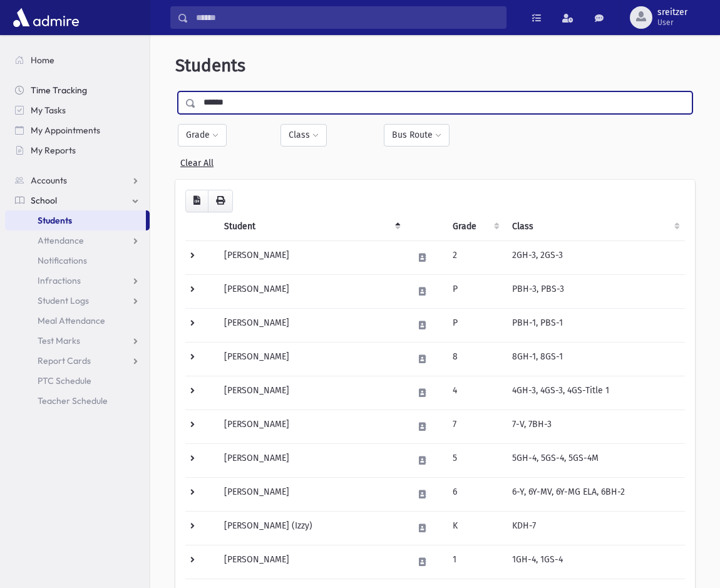 The image size is (720, 588). What do you see at coordinates (77, 260) in the screenshot?
I see `a: Notifications` at bounding box center [77, 260].